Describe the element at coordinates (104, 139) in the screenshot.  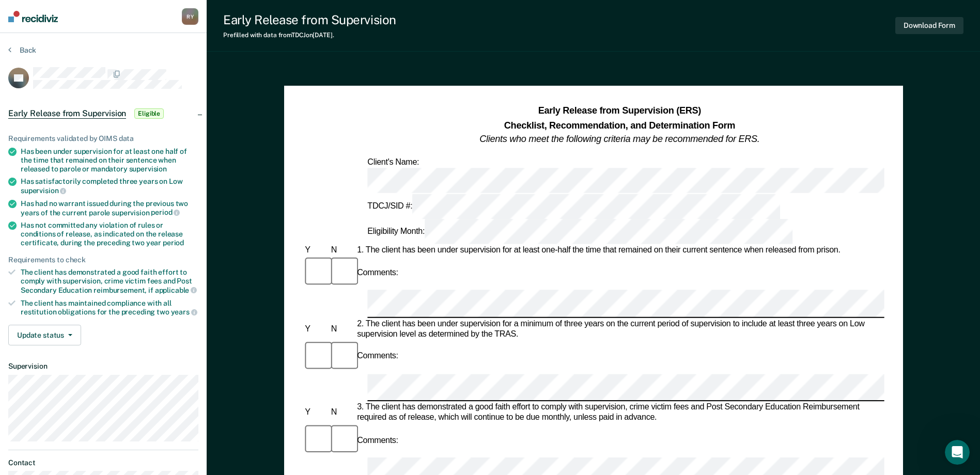
I see `div: Requirements validated by OIMS data` at that location.